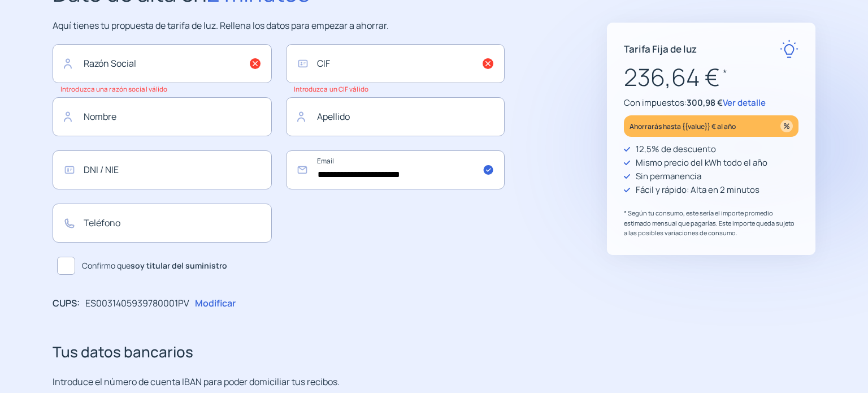 The width and height of the screenshot is (868, 393). What do you see at coordinates (137, 304) in the screenshot?
I see `p: ES0031405939780001PV` at bounding box center [137, 304].